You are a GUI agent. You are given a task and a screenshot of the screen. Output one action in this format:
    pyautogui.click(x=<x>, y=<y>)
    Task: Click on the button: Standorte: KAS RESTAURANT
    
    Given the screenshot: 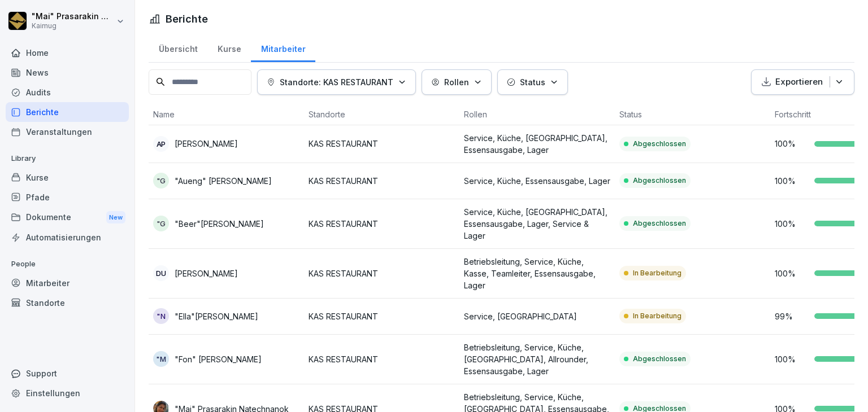 What is the action you would take?
    pyautogui.click(x=336, y=82)
    